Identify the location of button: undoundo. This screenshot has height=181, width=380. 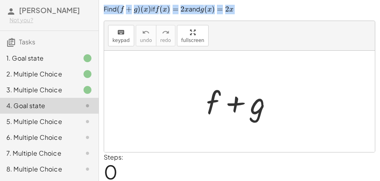
(146, 36).